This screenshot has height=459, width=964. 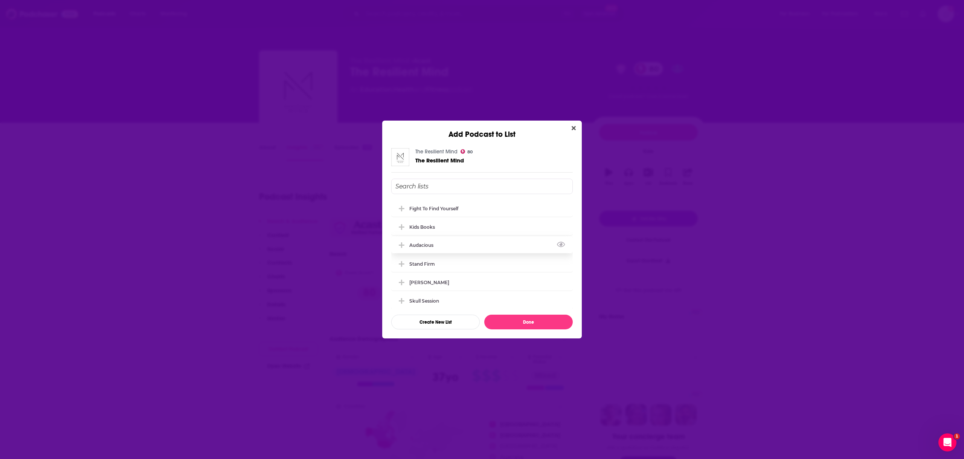 I want to click on div: Ginger Stache, so click(x=482, y=282).